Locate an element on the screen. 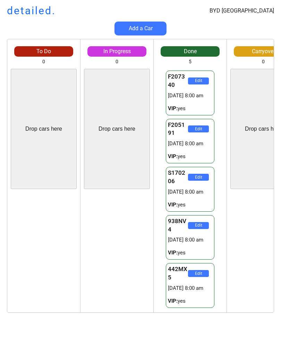 This screenshot has height=351, width=281. div: S170206 is located at coordinates (178, 177).